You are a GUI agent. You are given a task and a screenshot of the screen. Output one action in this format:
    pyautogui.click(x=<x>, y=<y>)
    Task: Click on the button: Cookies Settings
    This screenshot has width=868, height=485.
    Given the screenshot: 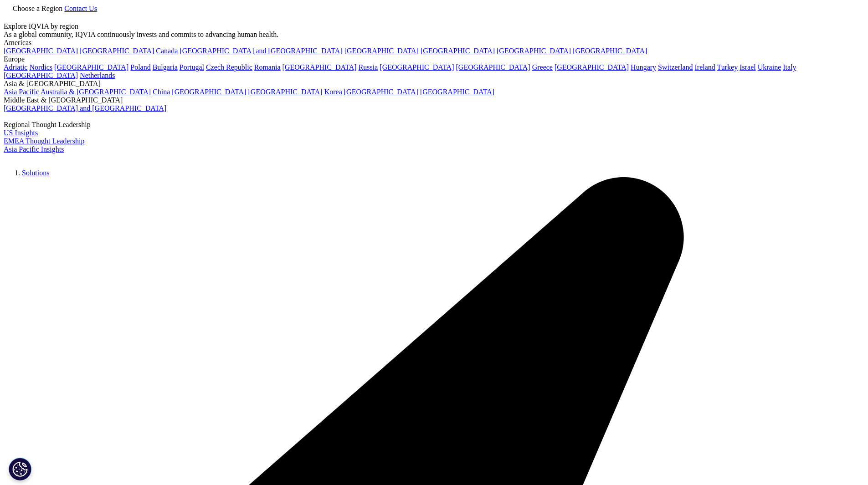 What is the action you would take?
    pyautogui.click(x=20, y=468)
    